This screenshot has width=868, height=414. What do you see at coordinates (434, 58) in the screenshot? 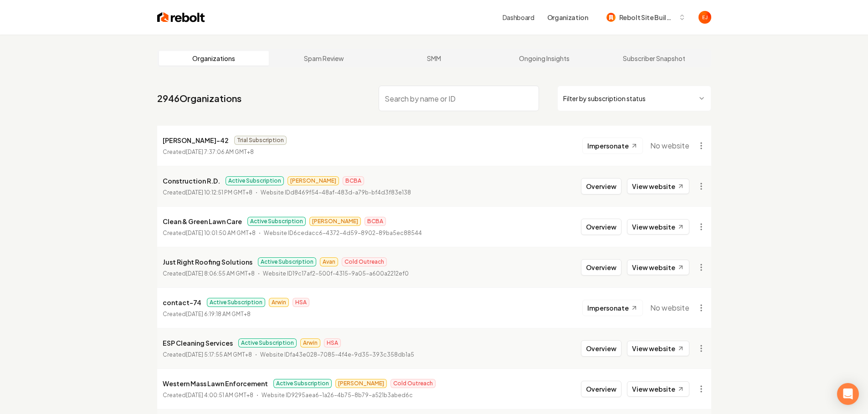
I see `a: SMM` at bounding box center [434, 58].